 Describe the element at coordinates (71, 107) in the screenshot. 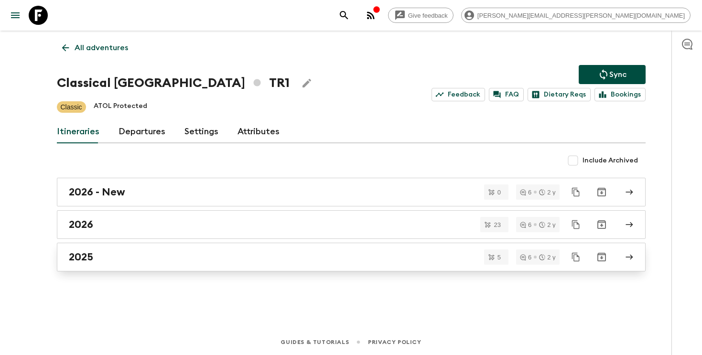

I see `p: Classic` at that location.